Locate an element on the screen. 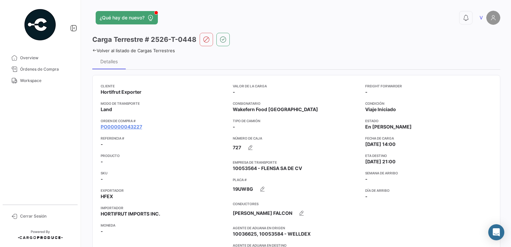 The height and width of the screenshot is (247, 511). span: HORTIFRUT IMPORTS INC. is located at coordinates (130, 214).